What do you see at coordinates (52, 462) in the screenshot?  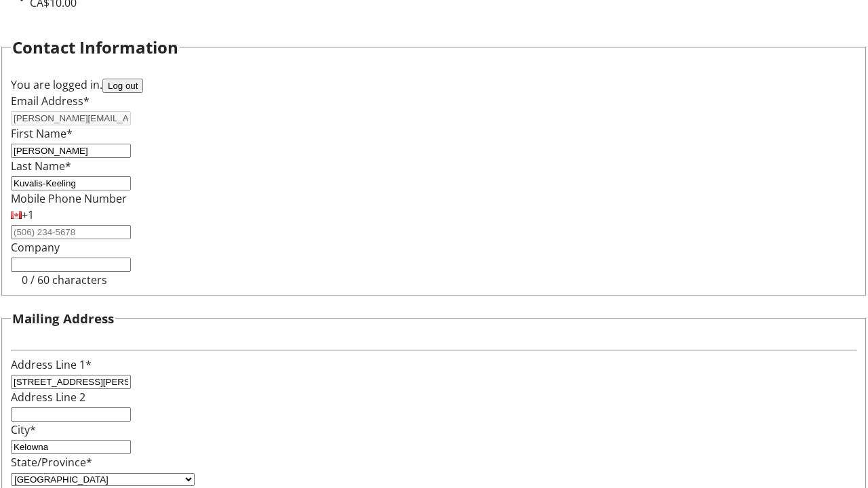 I see `label: State/Province*` at bounding box center [52, 462].